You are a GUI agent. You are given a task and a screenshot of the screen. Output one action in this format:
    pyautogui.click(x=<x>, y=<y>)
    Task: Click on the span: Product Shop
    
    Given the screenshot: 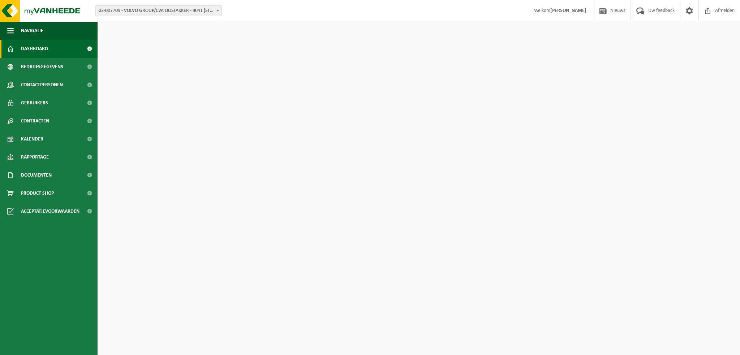 What is the action you would take?
    pyautogui.click(x=37, y=193)
    